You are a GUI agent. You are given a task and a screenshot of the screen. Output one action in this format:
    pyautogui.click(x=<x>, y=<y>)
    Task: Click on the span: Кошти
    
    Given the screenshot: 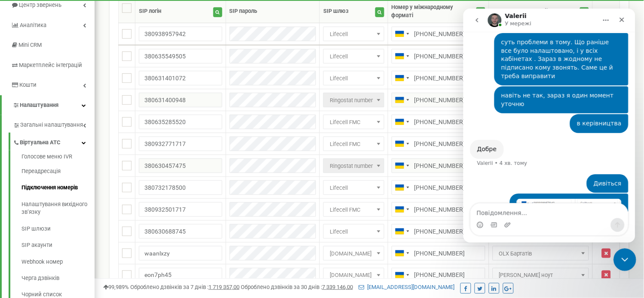 What is the action you would take?
    pyautogui.click(x=28, y=85)
    